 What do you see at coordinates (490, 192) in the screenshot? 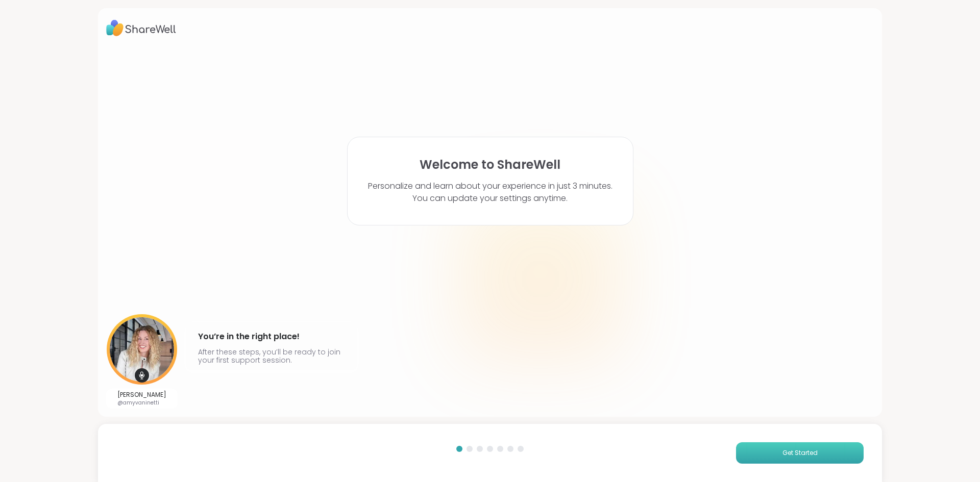
I see `p: Personalize and learn about your experience in just 3 minutes. You can update your settings anytime.` at bounding box center [490, 192].